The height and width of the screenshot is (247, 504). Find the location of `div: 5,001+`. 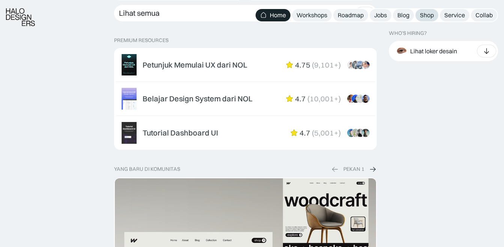

div: 5,001+ is located at coordinates (326, 133).